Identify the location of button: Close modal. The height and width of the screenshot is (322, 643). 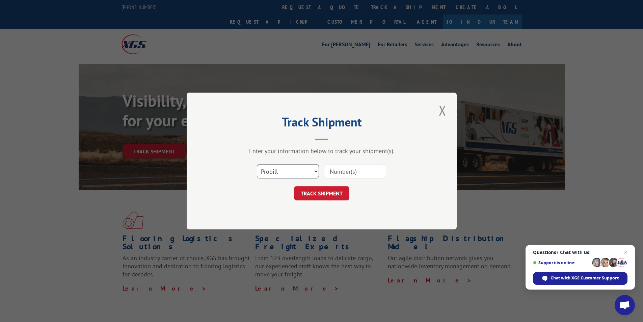
(443, 110).